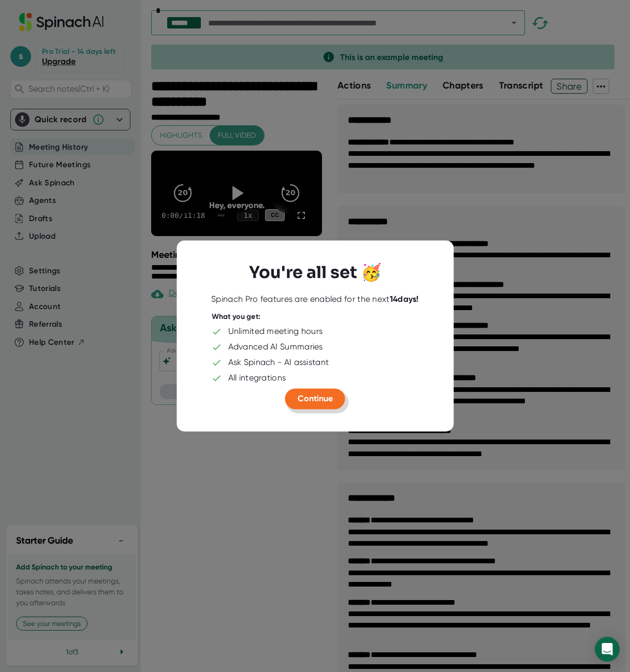 The image size is (630, 672). Describe the element at coordinates (279, 363) in the screenshot. I see `div: Ask Spinach - AI assistant` at that location.